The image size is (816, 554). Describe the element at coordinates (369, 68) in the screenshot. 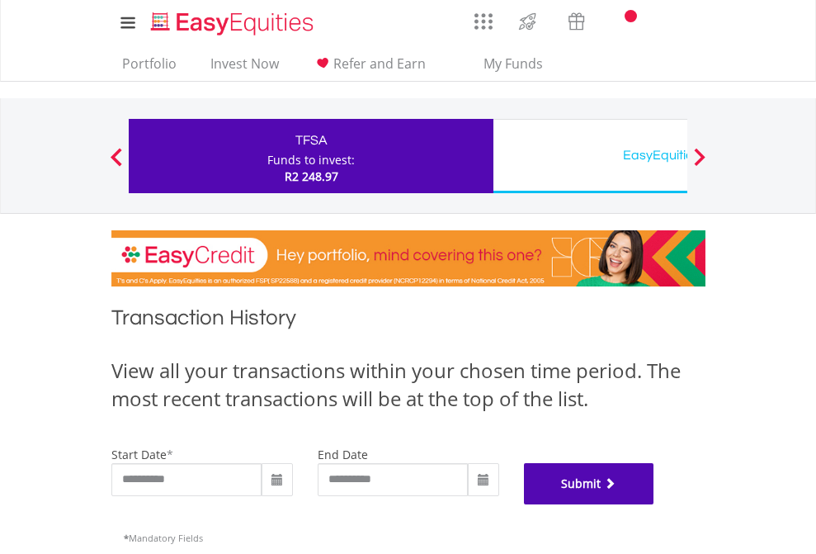

I see `a: Refer and Earn` at that location.